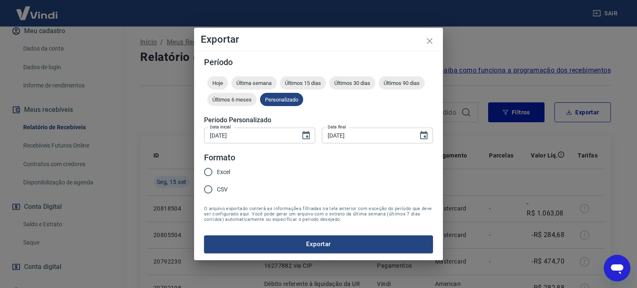  I want to click on span: Últimos 15 dias, so click(303, 83).